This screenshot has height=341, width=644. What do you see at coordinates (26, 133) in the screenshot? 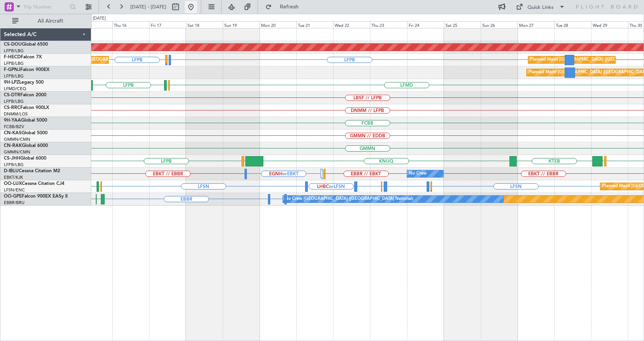
I see `a: CN-KASGlobal 5000` at bounding box center [26, 133].